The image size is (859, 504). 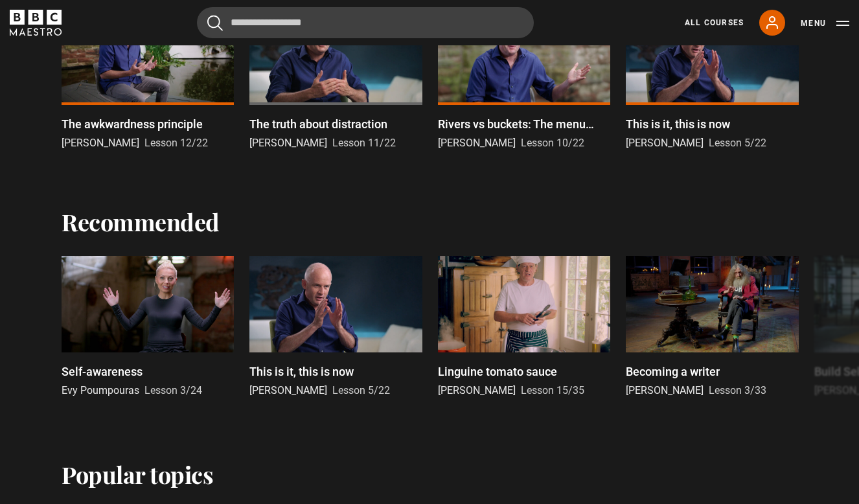 What do you see at coordinates (101, 371) in the screenshot?
I see `p: Self-awareness` at bounding box center [101, 371].